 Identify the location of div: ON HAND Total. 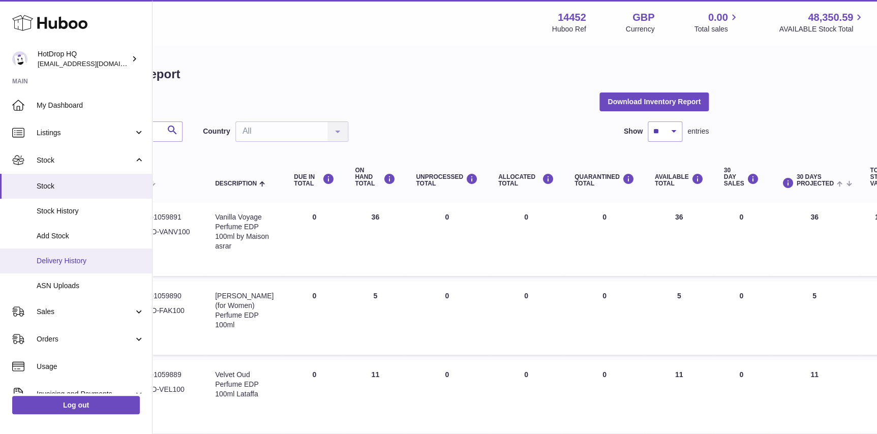
(375, 177).